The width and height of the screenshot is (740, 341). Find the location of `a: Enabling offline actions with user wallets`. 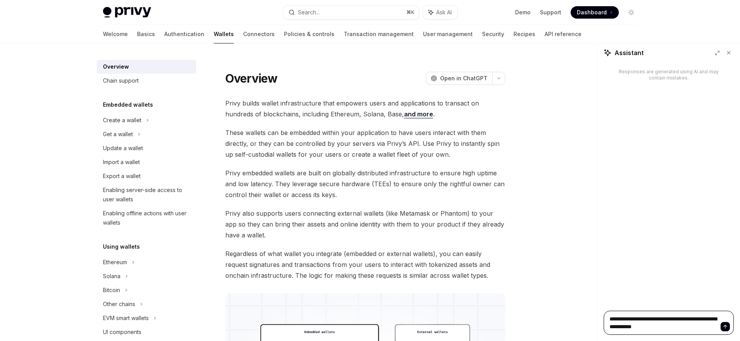

a: Enabling offline actions with user wallets is located at coordinates (146, 218).